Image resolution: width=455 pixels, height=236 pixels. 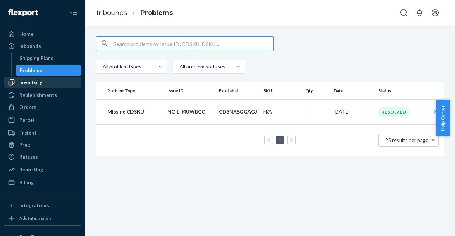 What do you see at coordinates (43, 120) in the screenshot?
I see `a: Parcel` at bounding box center [43, 120].